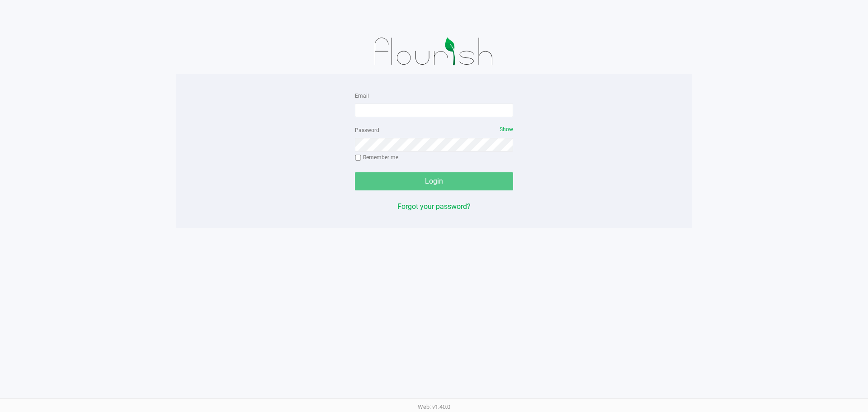  Describe the element at coordinates (362, 96) in the screenshot. I see `label: Email` at that location.